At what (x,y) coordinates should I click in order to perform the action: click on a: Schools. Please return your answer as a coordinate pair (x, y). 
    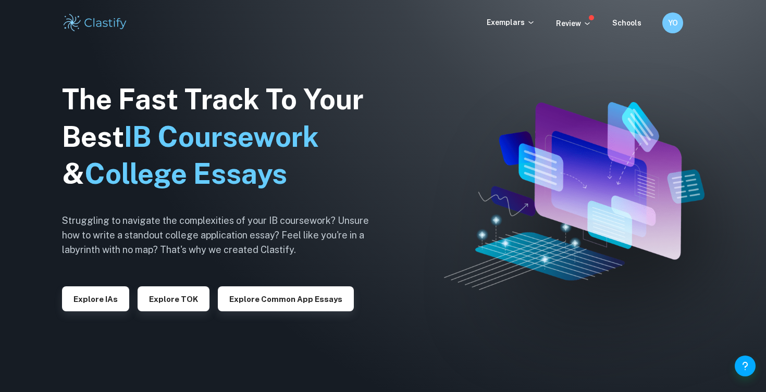
    Looking at the image, I should click on (627, 23).